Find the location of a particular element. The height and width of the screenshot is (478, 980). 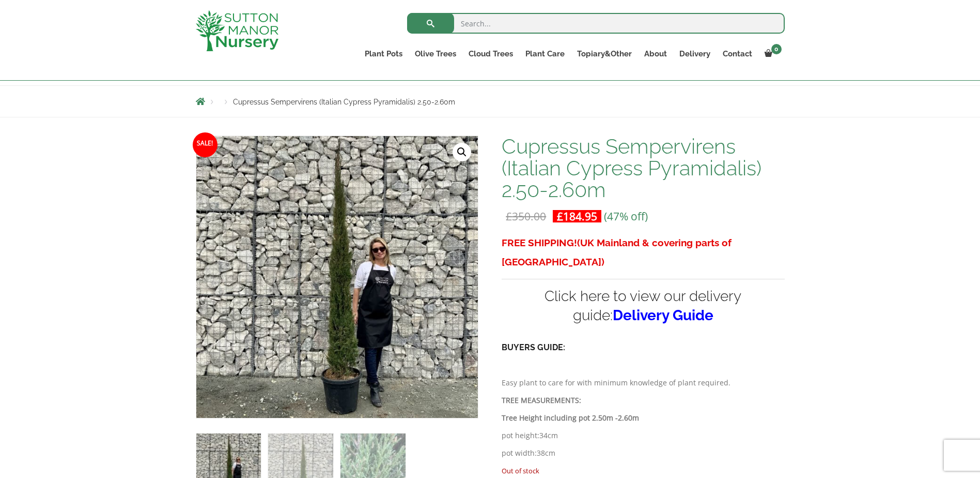

a: About is located at coordinates (655, 54).